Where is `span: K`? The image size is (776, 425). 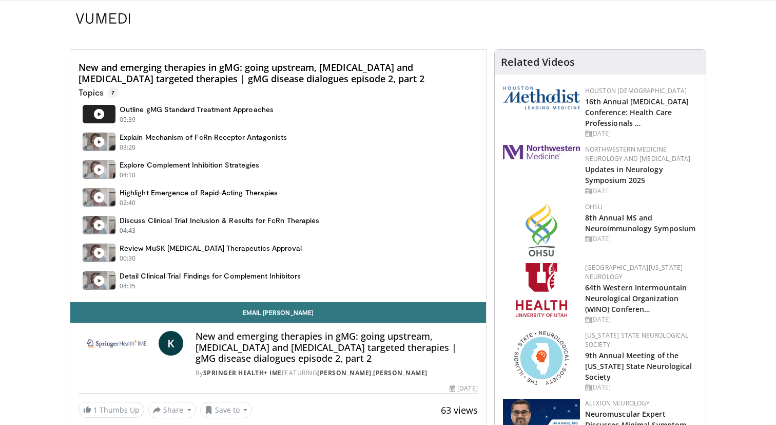
span: K is located at coordinates (171, 343).